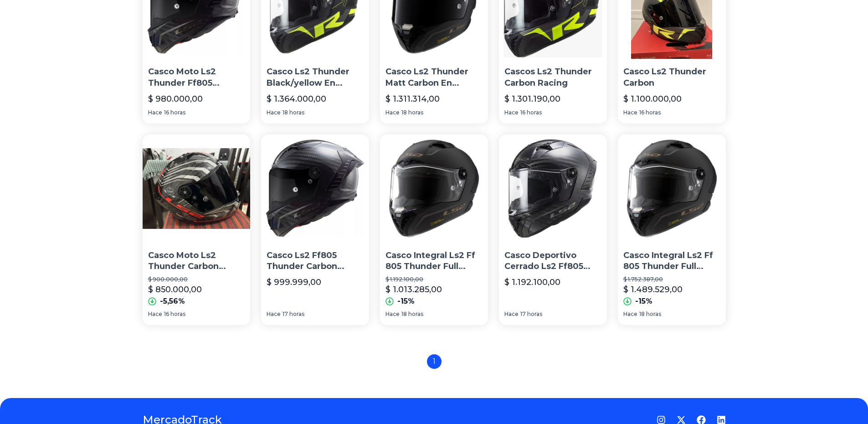  I want to click on p: Casco Ls2 Ff805 Thunder Carbon Solid, Talle S, so click(315, 261).